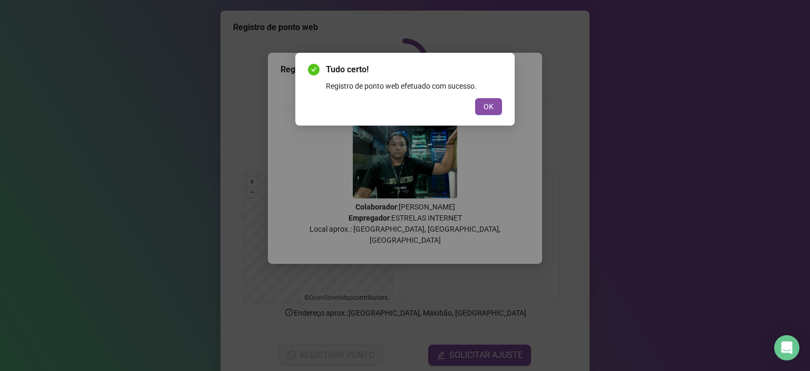 The image size is (810, 371). What do you see at coordinates (414, 70) in the screenshot?
I see `span: Tudo certo!` at bounding box center [414, 70].